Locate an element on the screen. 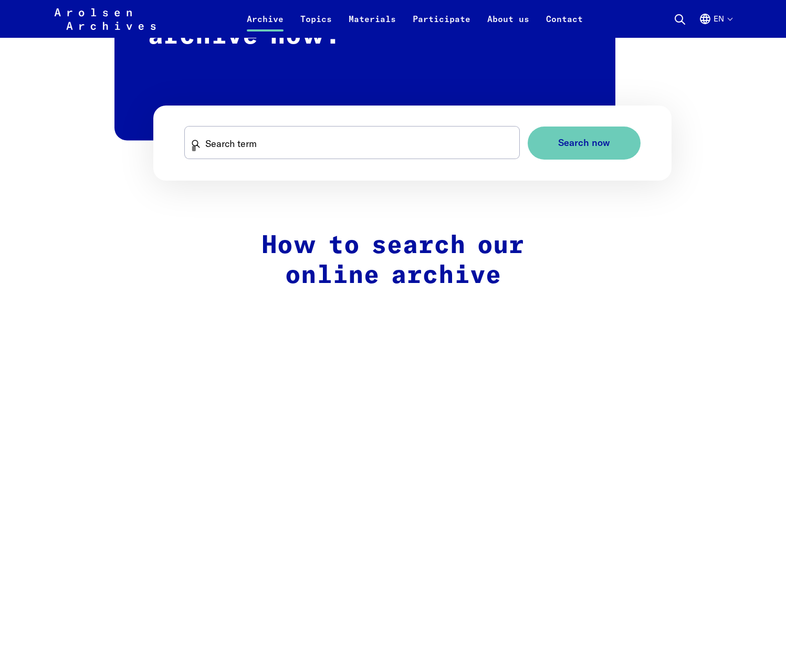  a: Contact is located at coordinates (565, 25).